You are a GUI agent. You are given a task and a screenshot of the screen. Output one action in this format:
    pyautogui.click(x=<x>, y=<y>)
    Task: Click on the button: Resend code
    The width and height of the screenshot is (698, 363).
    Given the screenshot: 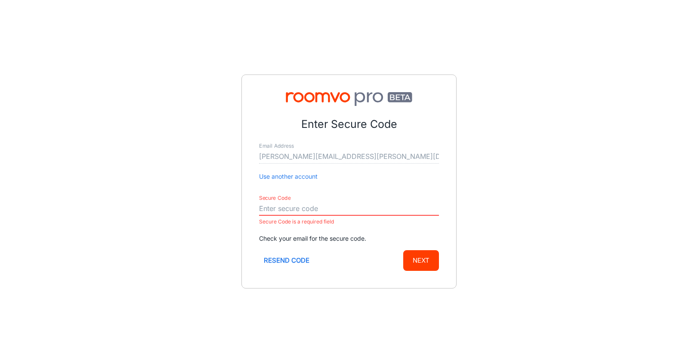 What is the action you would take?
    pyautogui.click(x=287, y=260)
    